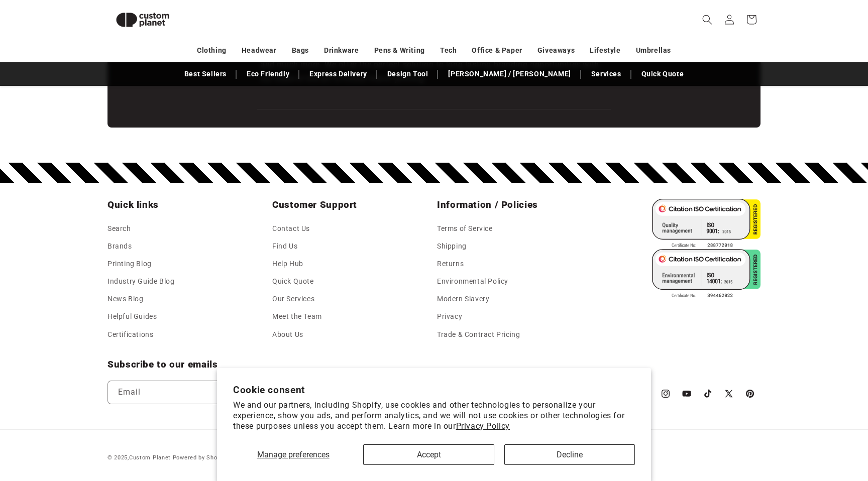  What do you see at coordinates (463, 298) in the screenshot?
I see `a: Modern Slavery` at bounding box center [463, 298].